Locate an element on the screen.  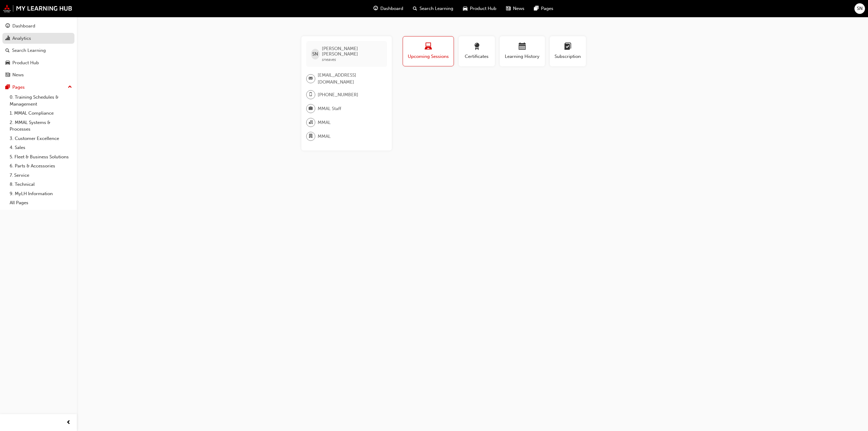
span: Certificates is located at coordinates (477, 56).